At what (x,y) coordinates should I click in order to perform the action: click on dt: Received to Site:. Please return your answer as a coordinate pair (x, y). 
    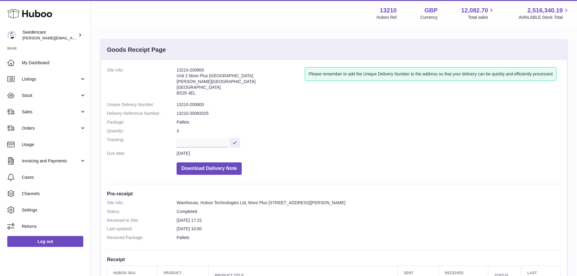
    Looking at the image, I should click on (142, 220).